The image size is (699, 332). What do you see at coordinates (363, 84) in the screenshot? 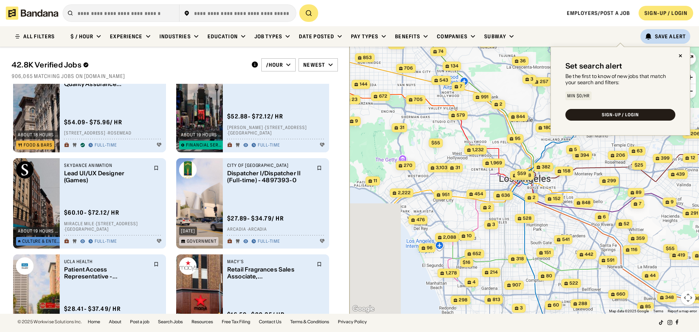
I see `span: 144` at bounding box center [363, 84].